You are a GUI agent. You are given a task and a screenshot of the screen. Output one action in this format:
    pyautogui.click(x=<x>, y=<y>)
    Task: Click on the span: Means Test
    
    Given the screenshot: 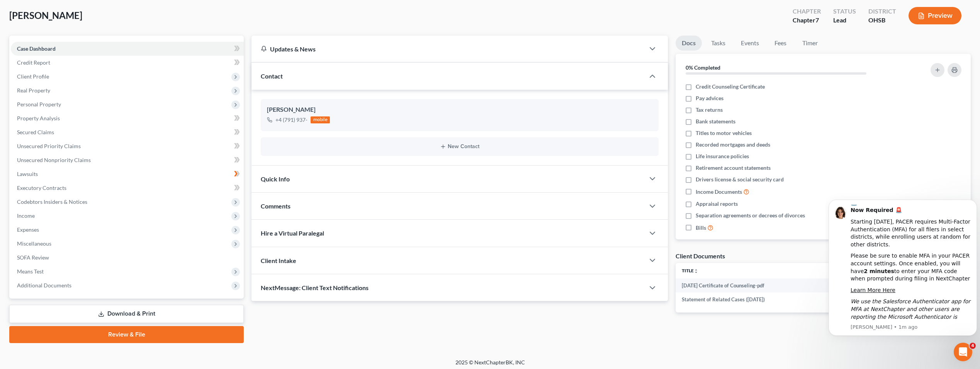 What is the action you would take?
    pyautogui.click(x=30, y=271)
    